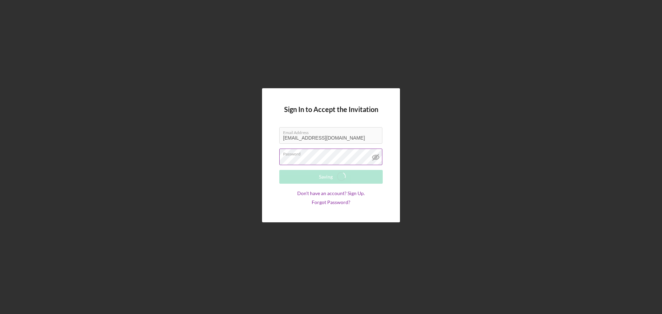  I want to click on button: Saving, so click(331, 177).